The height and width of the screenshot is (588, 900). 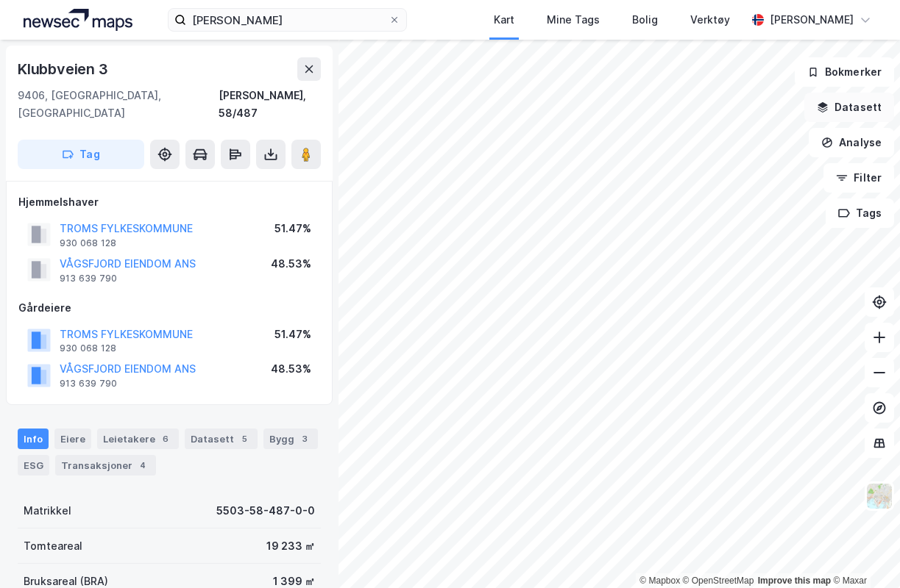 What do you see at coordinates (287, 20) in the screenshot?
I see `input: Søk på adresse, matrikkel, gårdeiere, leietakere eller personer` at bounding box center [287, 20].